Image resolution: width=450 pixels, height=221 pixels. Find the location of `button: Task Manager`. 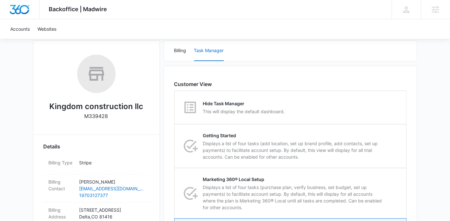

button: Task Manager is located at coordinates (209, 51).